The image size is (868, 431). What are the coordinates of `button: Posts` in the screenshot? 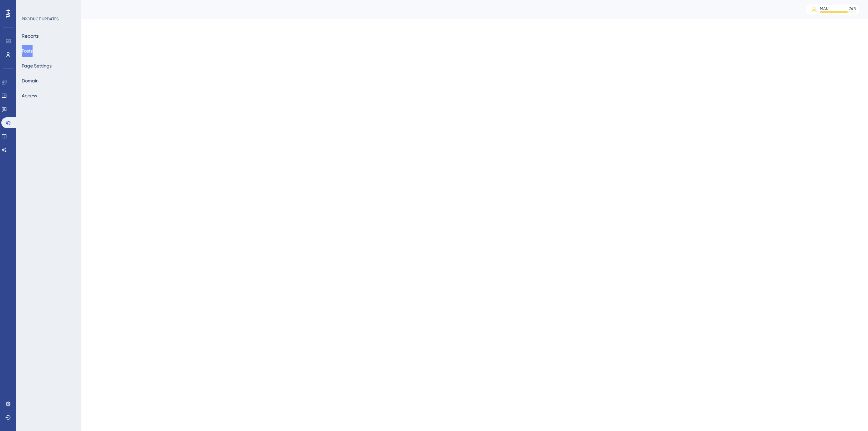 It's located at (27, 51).